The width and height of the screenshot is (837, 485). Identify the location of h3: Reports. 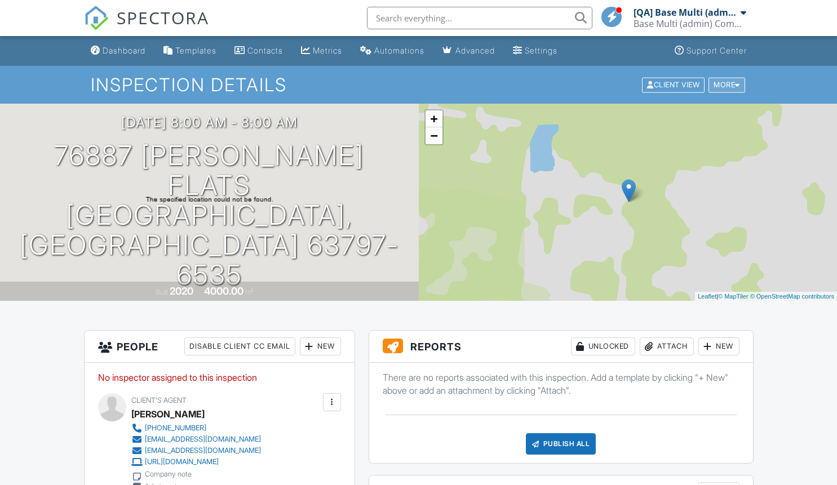
(561, 347).